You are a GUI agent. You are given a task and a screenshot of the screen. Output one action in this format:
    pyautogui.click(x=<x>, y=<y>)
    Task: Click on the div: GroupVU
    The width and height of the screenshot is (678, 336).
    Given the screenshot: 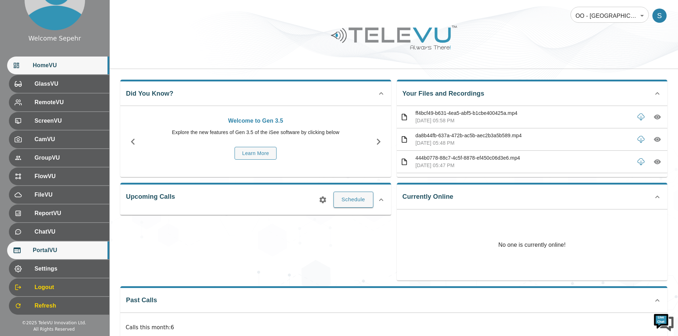 What is the action you would take?
    pyautogui.click(x=59, y=158)
    